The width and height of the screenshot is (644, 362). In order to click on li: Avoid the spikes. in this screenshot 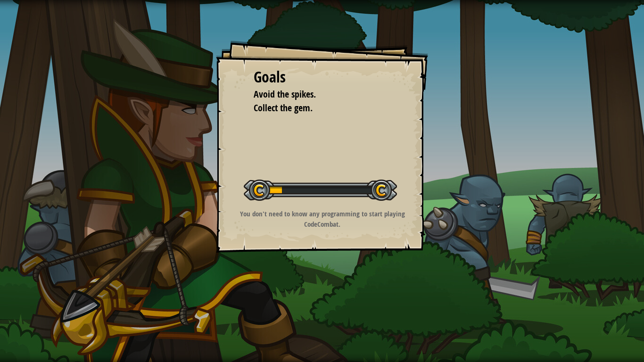, I will do `click(315, 94)`.